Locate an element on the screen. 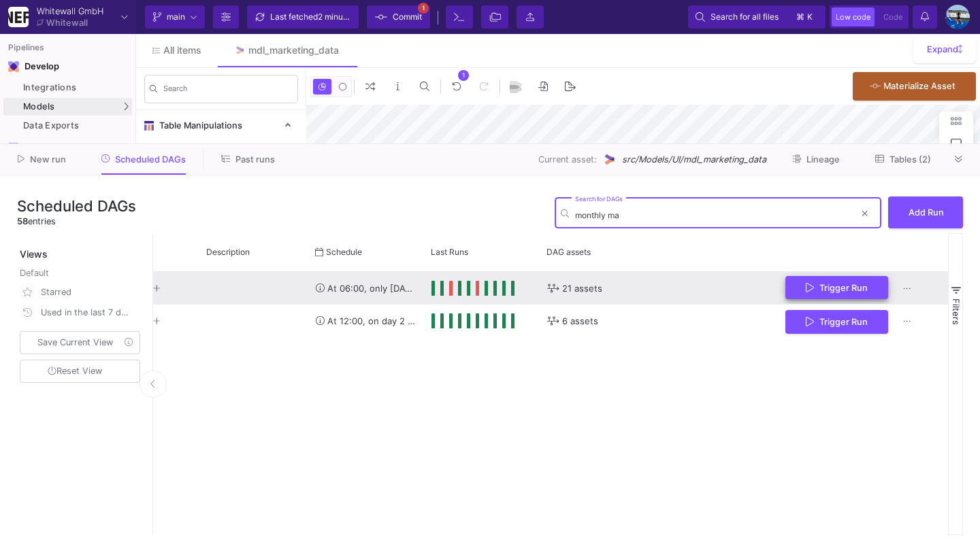 The width and height of the screenshot is (980, 552). button: ⌘k is located at coordinates (805, 17).